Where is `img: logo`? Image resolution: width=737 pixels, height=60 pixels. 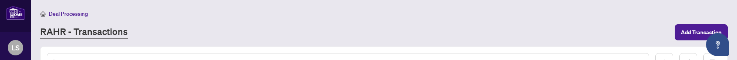 img: logo is located at coordinates (15, 13).